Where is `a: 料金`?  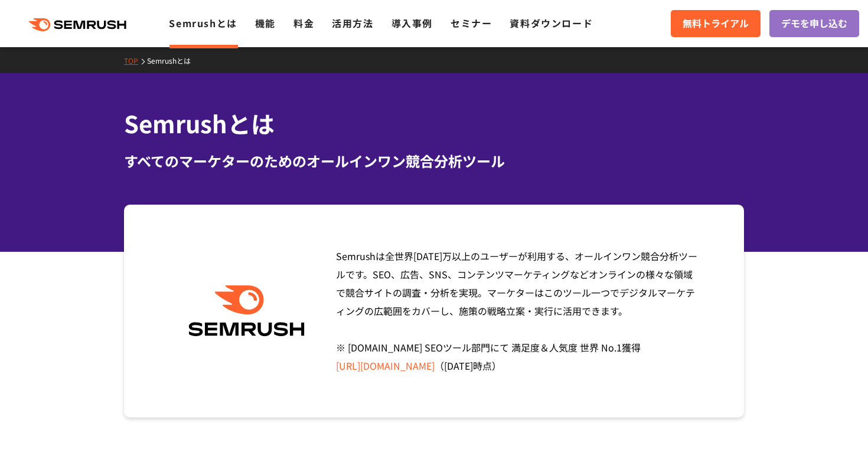 a: 料金 is located at coordinates (303, 23).